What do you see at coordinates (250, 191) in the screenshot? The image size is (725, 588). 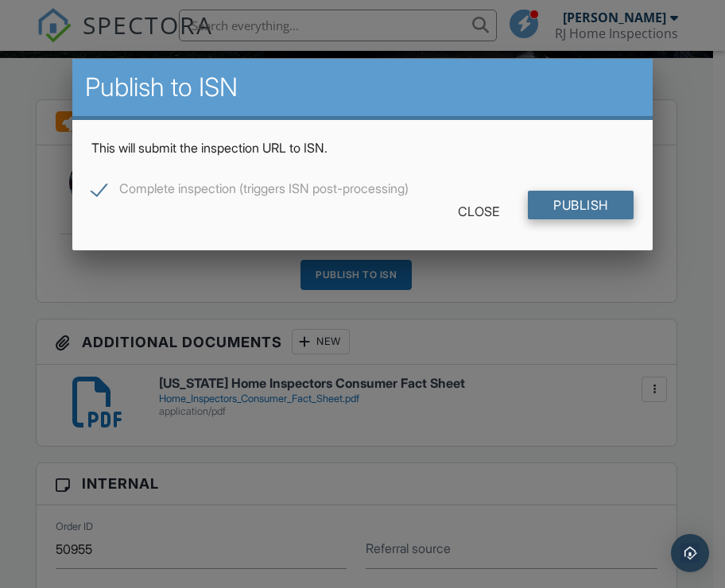 I see `label: Complete inspection (triggers ISN post-processing)` at bounding box center [250, 191].